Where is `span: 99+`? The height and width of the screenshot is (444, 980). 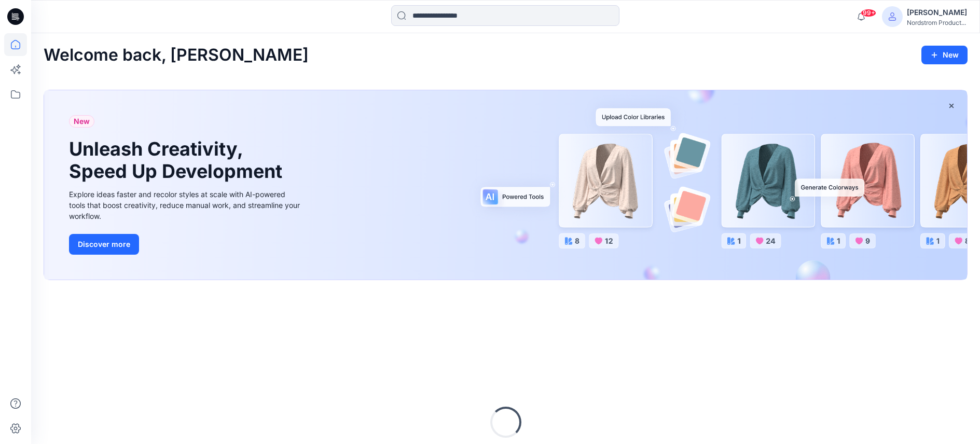 span: 99+ is located at coordinates (868, 13).